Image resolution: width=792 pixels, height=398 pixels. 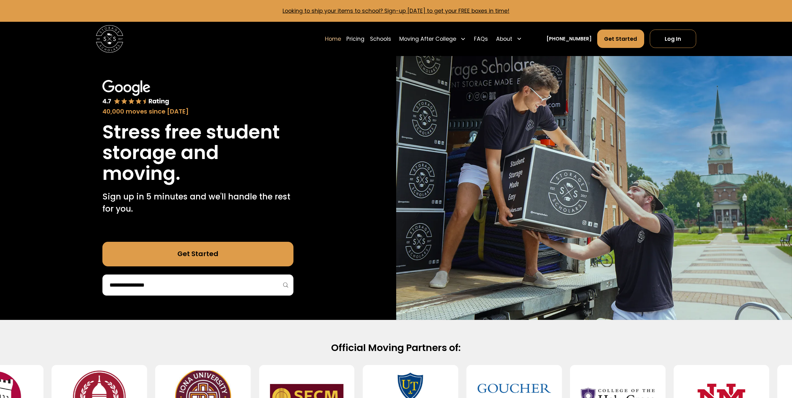 I want to click on a: FAQs, so click(x=481, y=39).